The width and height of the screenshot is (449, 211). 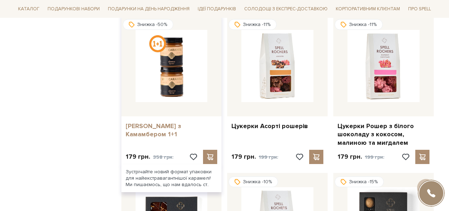 What do you see at coordinates (359, 181) in the screenshot?
I see `div: Знижка -15%` at bounding box center [359, 181].